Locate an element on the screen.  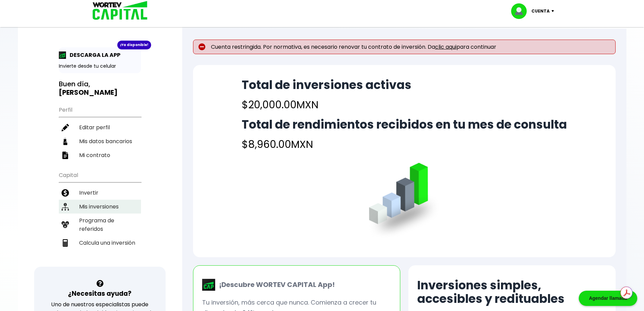
img: editar-icon.952d3147.svg is located at coordinates (65, 127).